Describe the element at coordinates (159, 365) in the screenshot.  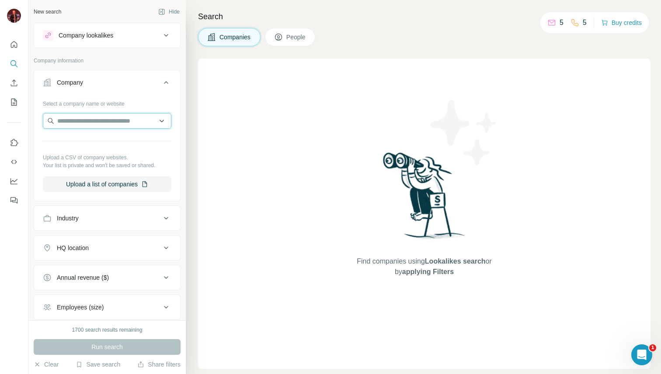
I see `button: Share filters` at that location.